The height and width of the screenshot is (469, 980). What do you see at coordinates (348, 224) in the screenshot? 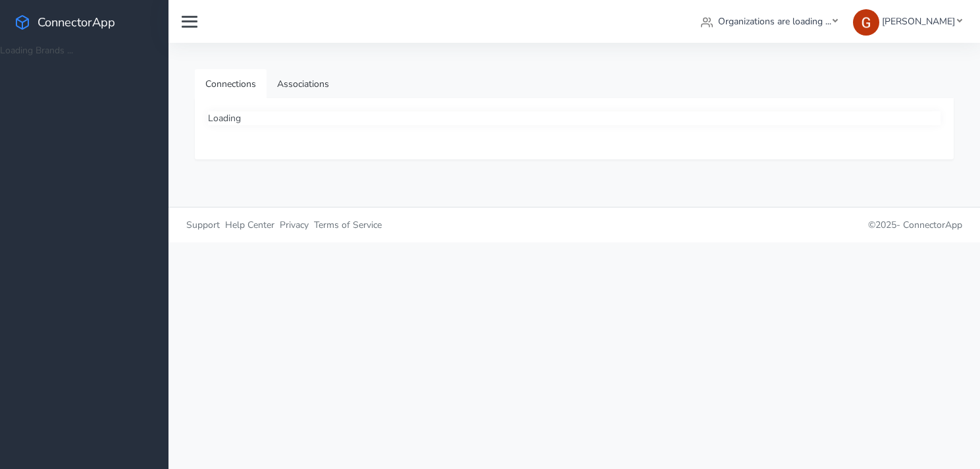
I see `span: Terms of Service` at bounding box center [348, 224].